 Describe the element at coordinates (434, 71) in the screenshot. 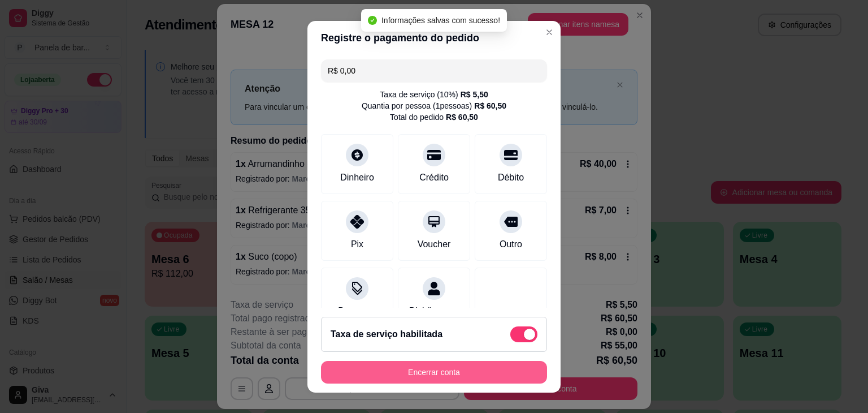

I see `input: Ex.: hambúrguer de cordeiro` at that location.